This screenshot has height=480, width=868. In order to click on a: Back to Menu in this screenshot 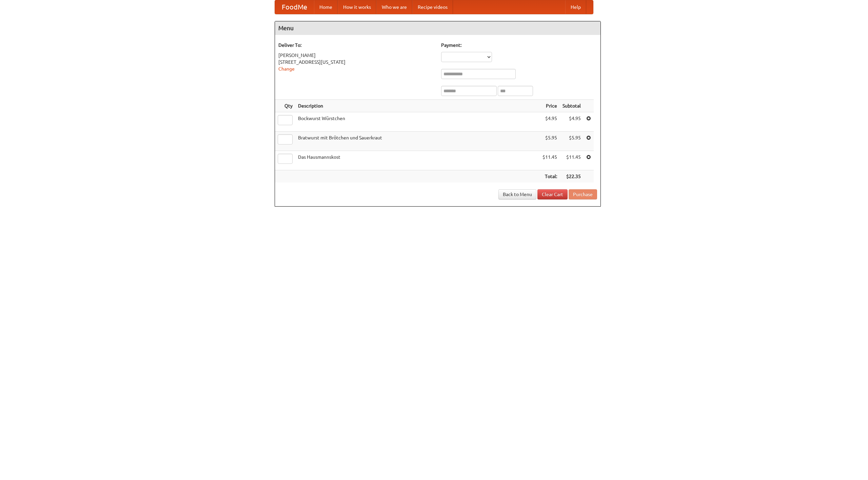, I will do `click(517, 195)`.